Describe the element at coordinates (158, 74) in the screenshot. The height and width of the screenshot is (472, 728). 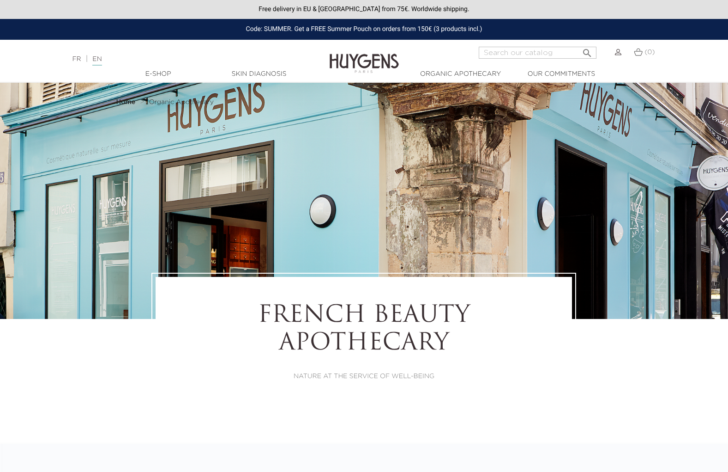
I see `a: E-Shop` at that location.